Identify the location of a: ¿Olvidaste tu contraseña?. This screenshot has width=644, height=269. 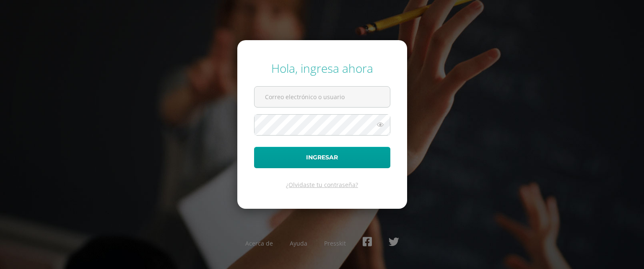
(322, 184).